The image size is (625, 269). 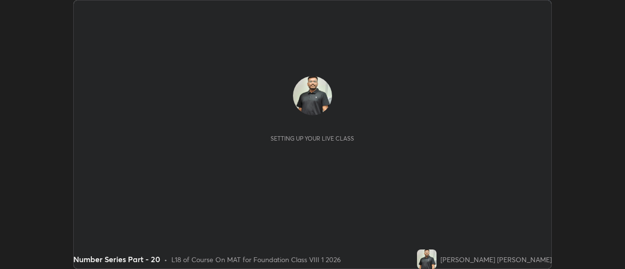 I want to click on div: Number Series Part - 20, so click(x=117, y=259).